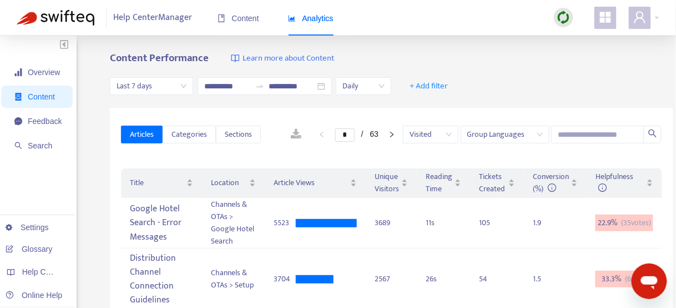 The image size is (676, 308). I want to click on a: Glossary, so click(29, 249).